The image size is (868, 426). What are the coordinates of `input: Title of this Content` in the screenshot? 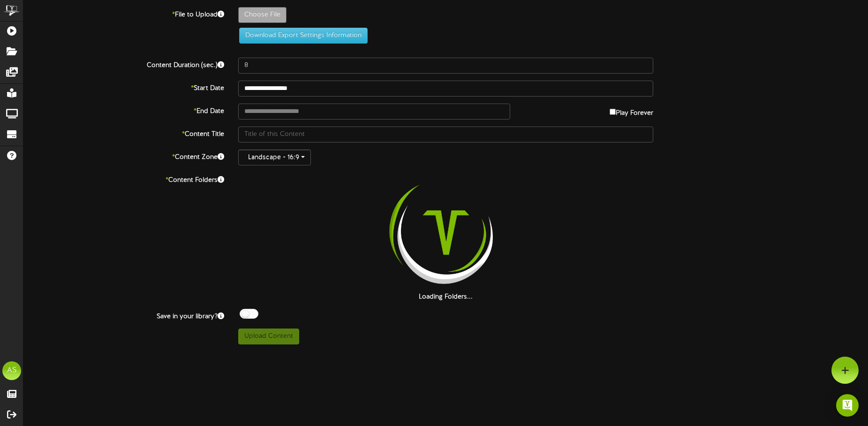 It's located at (445, 134).